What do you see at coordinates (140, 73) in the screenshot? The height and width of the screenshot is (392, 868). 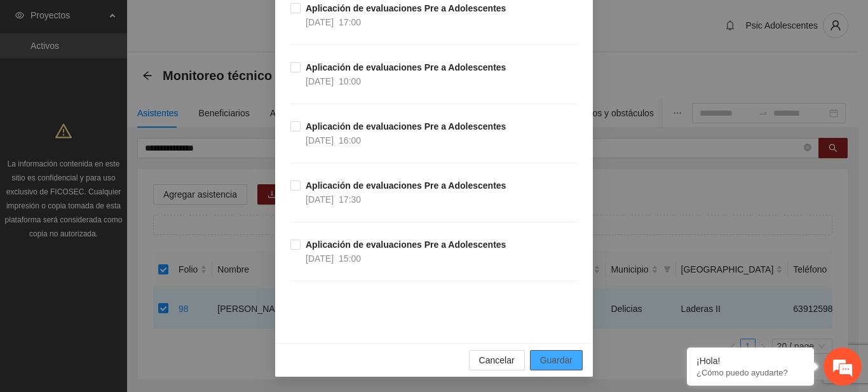 I see `div: Chatee con nosotros ahora` at bounding box center [140, 73].